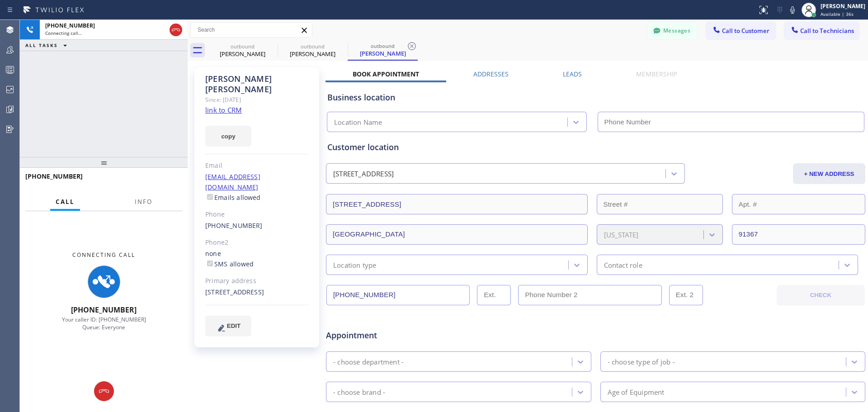 This screenshot has height=412, width=868. What do you see at coordinates (210, 197) in the screenshot?
I see `input: Emails allowed` at bounding box center [210, 197].